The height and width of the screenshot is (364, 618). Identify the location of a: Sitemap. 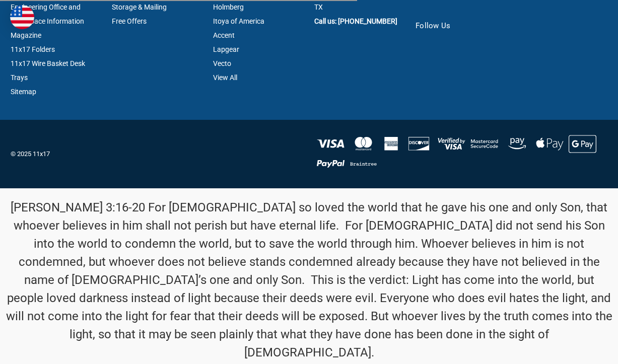
(23, 92).